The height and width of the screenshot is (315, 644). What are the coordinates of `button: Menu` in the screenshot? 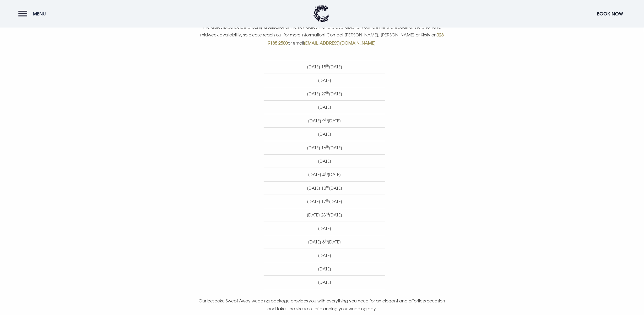 It's located at (33, 13).